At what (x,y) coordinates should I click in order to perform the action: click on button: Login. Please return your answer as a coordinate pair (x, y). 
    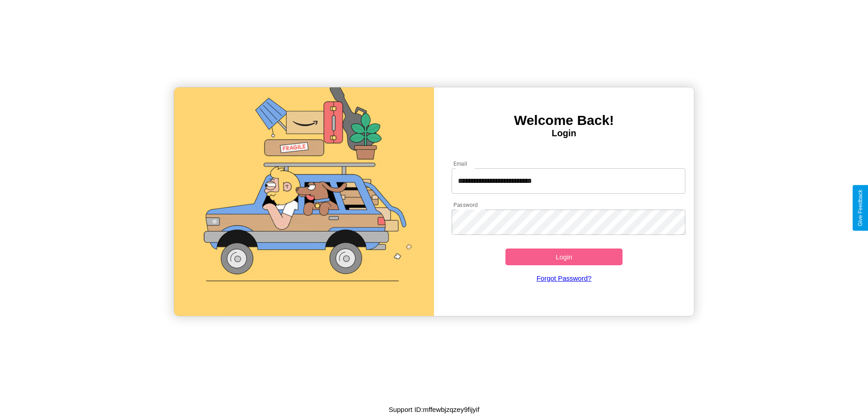
    Looking at the image, I should click on (563, 256).